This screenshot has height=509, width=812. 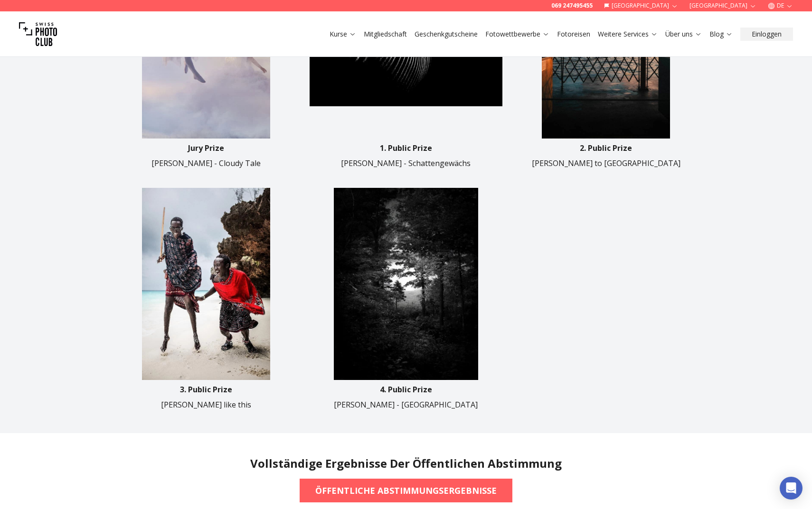 I want to click on a: 069 247495455, so click(x=571, y=6).